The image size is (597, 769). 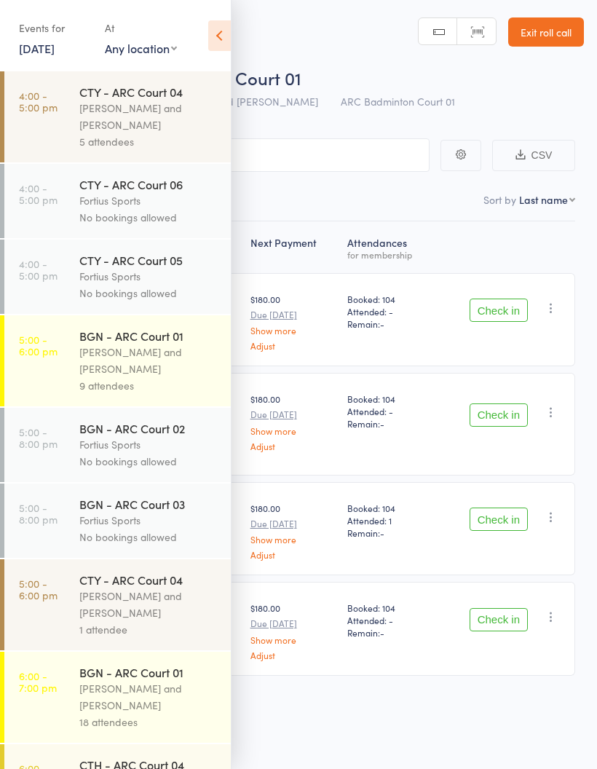 I want to click on div: 1 attendee, so click(x=148, y=629).